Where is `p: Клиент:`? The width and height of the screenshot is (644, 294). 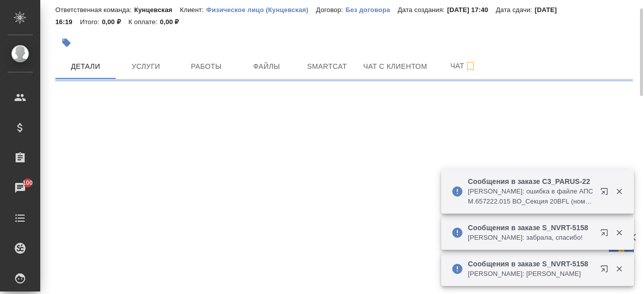
p: Клиент: is located at coordinates (193, 10).